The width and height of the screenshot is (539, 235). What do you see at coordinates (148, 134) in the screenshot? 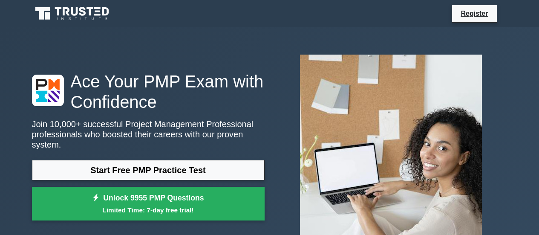
I see `p: Join 10,000+ successful Project Management Professional professionals who boosted their careers w...` at bounding box center [148, 134].